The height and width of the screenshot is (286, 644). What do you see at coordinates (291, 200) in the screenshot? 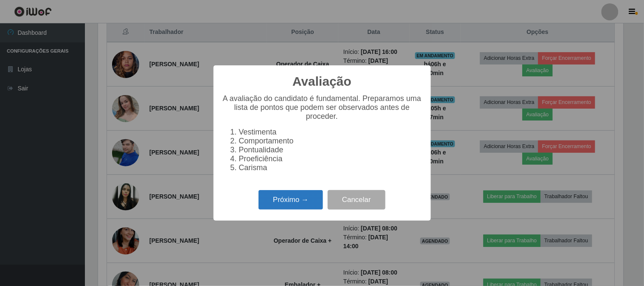
I see `button: Próximo →` at bounding box center [291, 200].